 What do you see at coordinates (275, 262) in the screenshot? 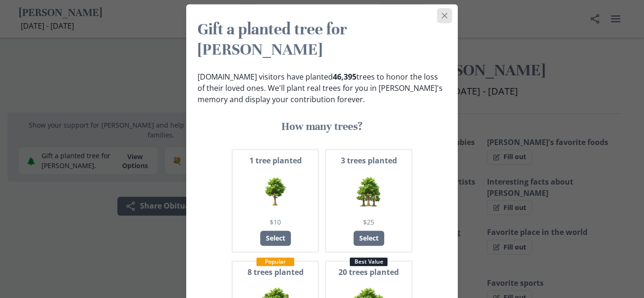
I see `div: Popular` at bounding box center [275, 262].